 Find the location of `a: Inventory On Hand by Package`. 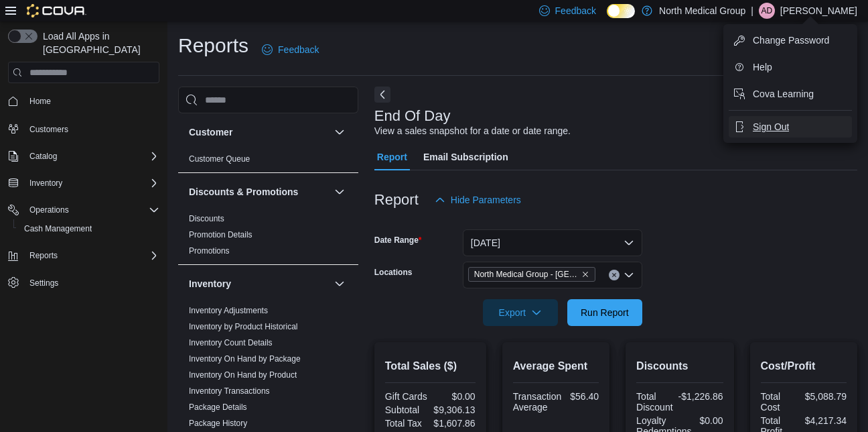

a: Inventory On Hand by Package is located at coordinates (245, 359).